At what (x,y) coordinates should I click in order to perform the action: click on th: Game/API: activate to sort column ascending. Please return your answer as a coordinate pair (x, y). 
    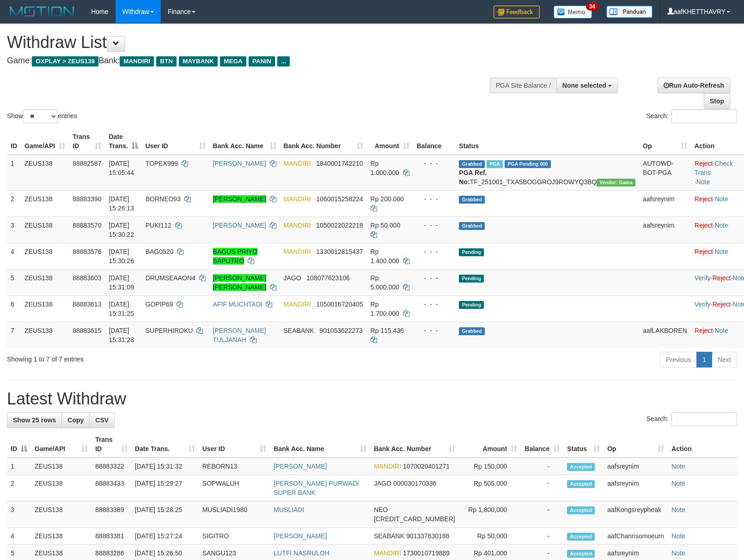
    Looking at the image, I should click on (61, 444).